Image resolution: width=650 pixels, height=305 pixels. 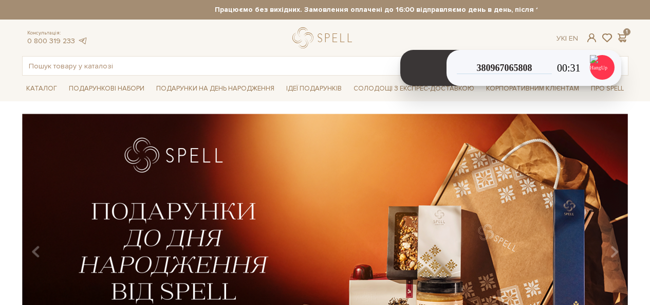 What do you see at coordinates (532, 88) in the screenshot?
I see `a: Корпоративним клієнтам` at bounding box center [532, 88].